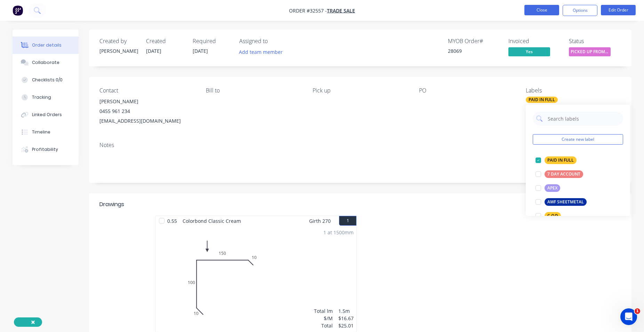  I want to click on div: MYOB Order #, so click(474, 41).